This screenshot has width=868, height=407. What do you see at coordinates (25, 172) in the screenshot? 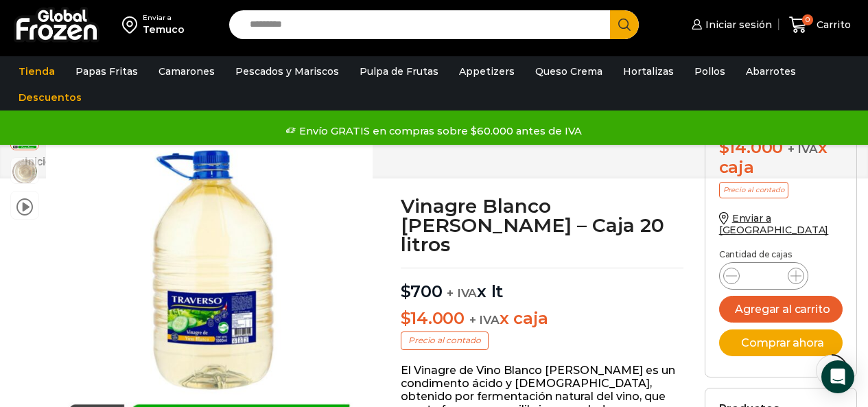
I see `span: vinagre vino blanco` at bounding box center [25, 172].